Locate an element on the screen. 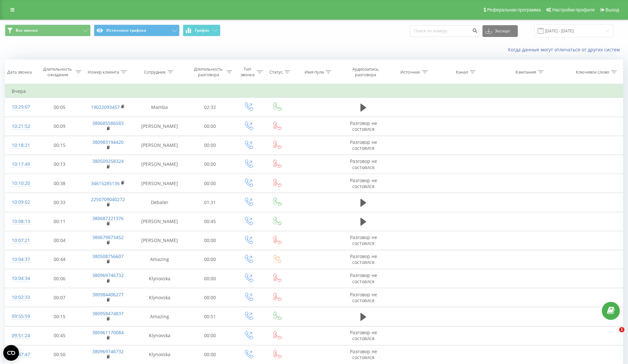  button: Все звонки is located at coordinates (48, 30).